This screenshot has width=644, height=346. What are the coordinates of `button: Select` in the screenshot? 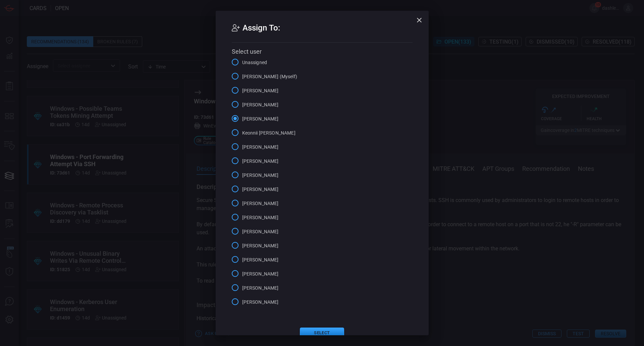 It's located at (322, 333).